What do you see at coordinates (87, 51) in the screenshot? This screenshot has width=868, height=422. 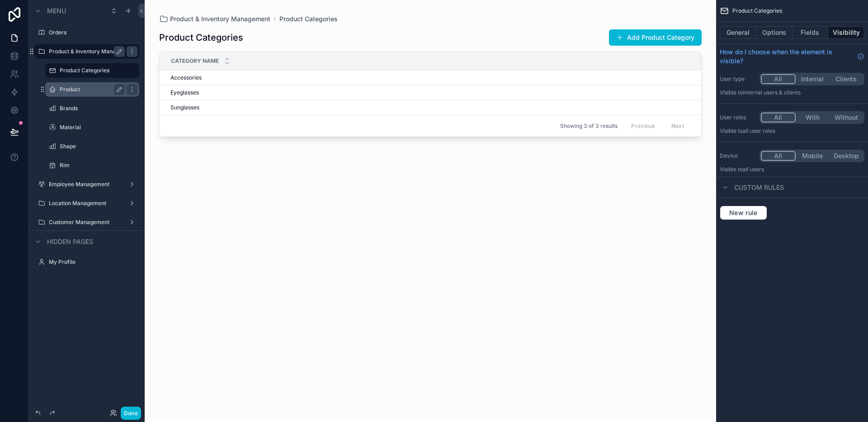 I see `label: Product & Inventory Management` at bounding box center [87, 51].